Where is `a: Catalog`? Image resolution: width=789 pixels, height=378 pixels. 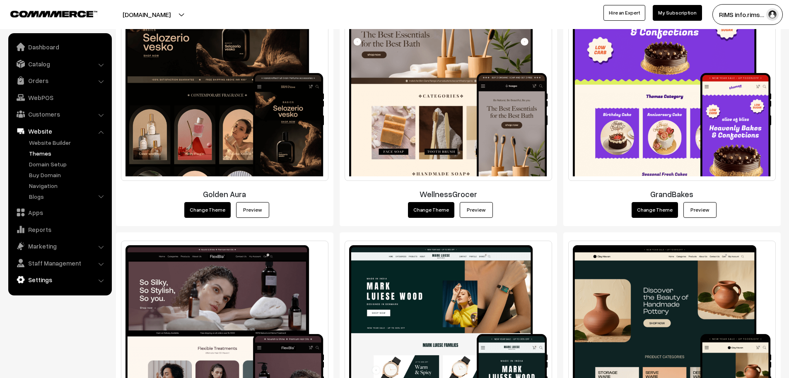
a: Catalog is located at coordinates (60, 64).